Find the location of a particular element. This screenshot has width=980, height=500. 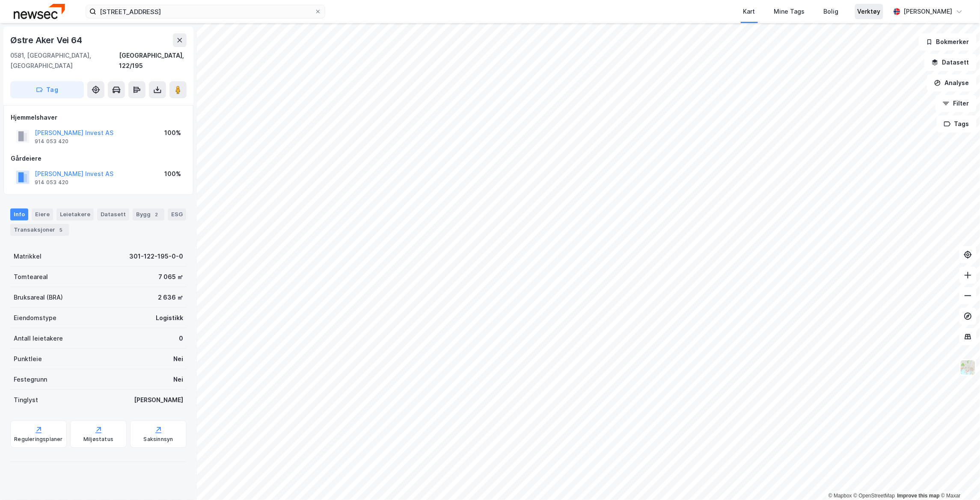

div: Reguleringsplaner is located at coordinates (38, 439).